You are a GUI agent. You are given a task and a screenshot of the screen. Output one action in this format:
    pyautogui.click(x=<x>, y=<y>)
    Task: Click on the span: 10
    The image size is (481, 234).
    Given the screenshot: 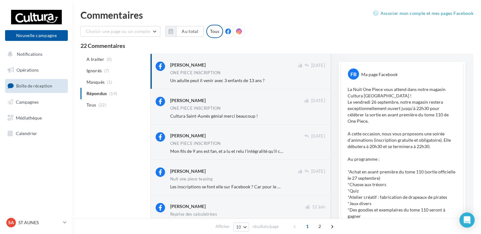 What is the action you would take?
    pyautogui.click(x=238, y=227)
    